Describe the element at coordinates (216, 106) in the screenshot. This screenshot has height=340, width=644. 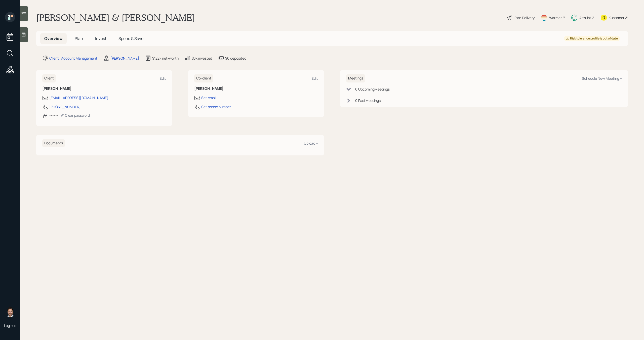
I see `div: Set phone number` at that location.